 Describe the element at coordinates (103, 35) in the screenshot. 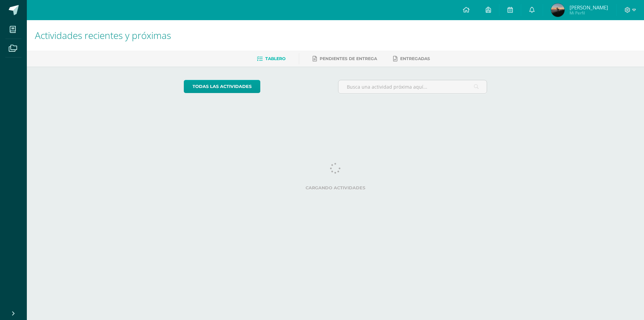

I see `span: Actividades recientes y próximas` at that location.